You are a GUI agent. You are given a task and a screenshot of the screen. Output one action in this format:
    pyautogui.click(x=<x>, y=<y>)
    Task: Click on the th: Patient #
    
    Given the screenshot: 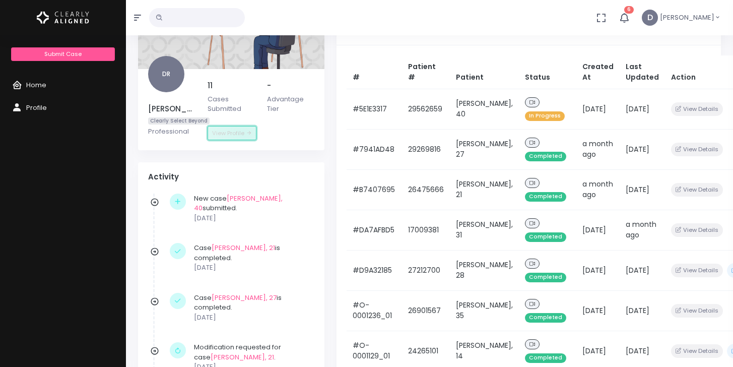 What is the action you would take?
    pyautogui.click(x=426, y=72)
    